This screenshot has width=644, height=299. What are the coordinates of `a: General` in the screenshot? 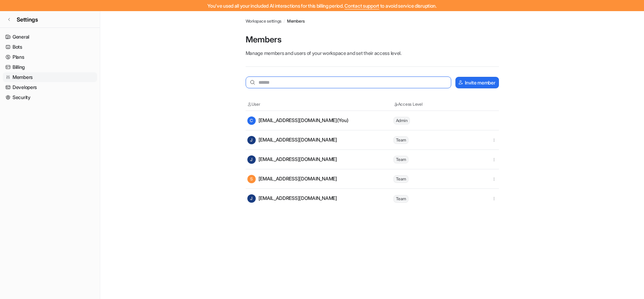 It's located at (50, 37).